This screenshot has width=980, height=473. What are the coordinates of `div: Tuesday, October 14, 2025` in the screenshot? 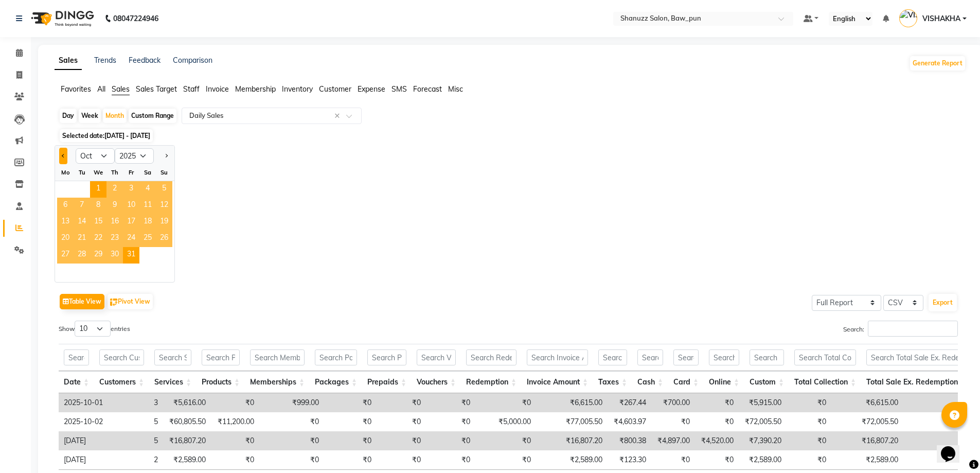 It's located at (82, 222).